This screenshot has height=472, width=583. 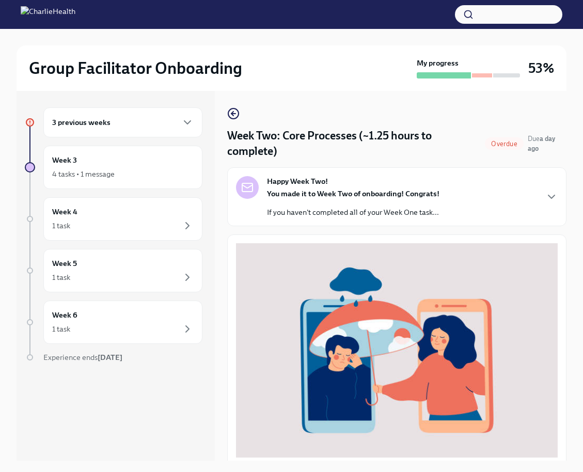 I want to click on h6: Week 5, so click(x=65, y=263).